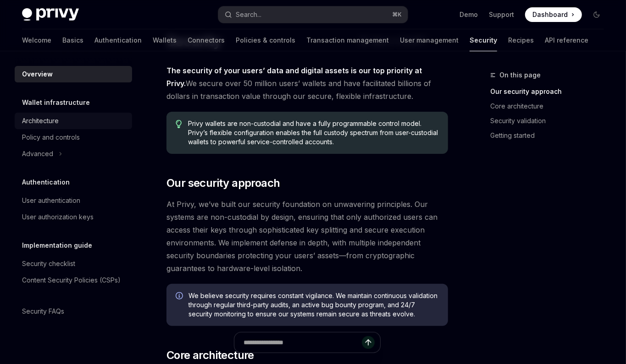 Image resolution: width=626 pixels, height=364 pixels. I want to click on a: Recipes, so click(521, 40).